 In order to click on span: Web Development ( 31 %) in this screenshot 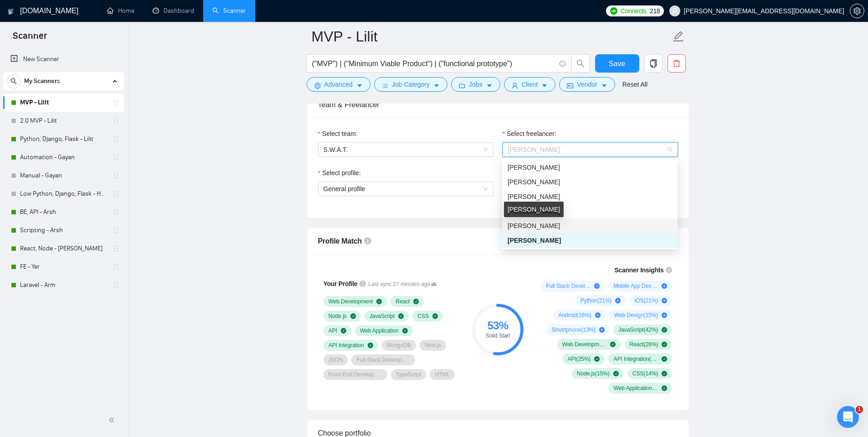, I will do `click(585, 344)`.